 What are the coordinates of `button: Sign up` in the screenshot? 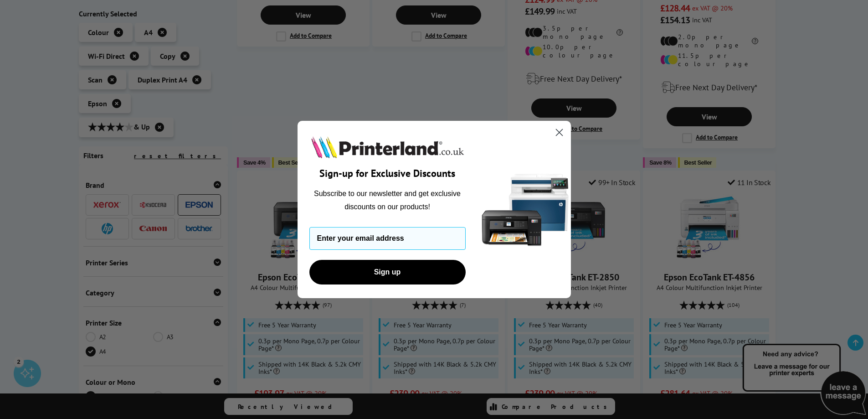 It's located at (387, 272).